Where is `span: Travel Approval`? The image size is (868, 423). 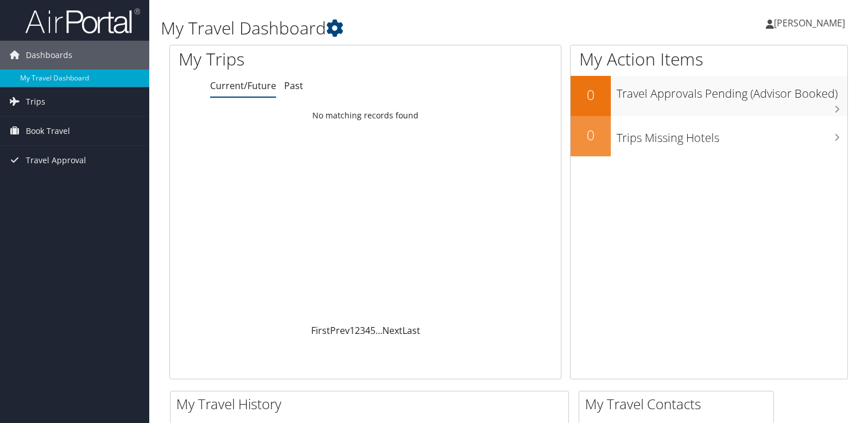
span: Travel Approval is located at coordinates (55, 160).